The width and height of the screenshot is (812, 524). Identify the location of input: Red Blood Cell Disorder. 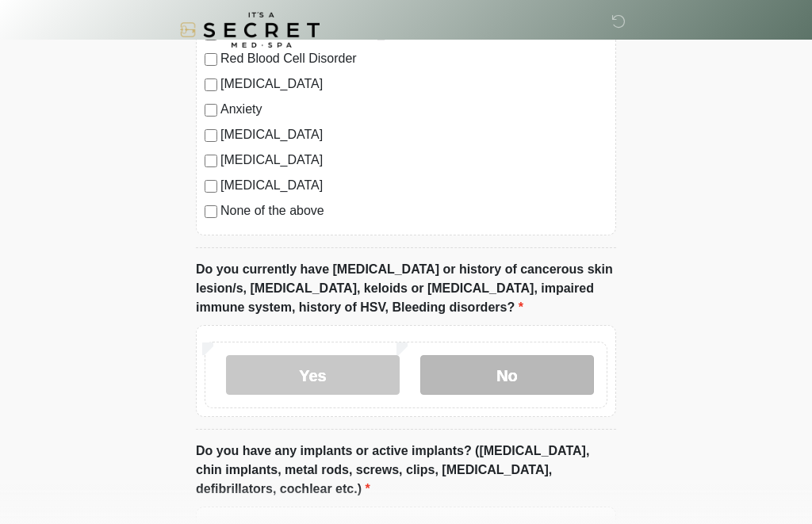
(211, 59).